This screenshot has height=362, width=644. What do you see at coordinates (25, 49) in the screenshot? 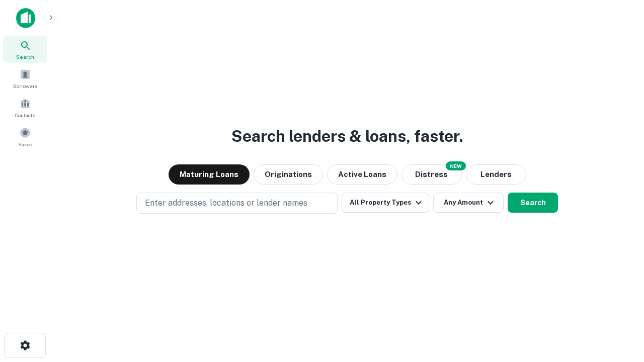
I see `a: Search` at bounding box center [25, 49].